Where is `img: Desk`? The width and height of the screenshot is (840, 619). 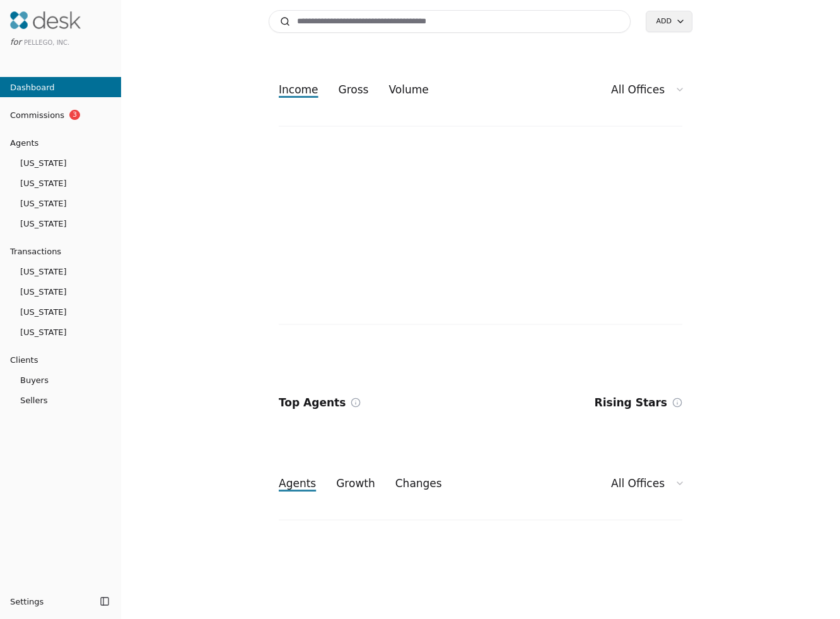 img: Desk is located at coordinates (46, 20).